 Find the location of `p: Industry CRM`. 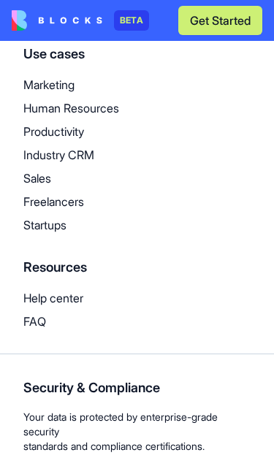

p: Industry CRM is located at coordinates (137, 155).